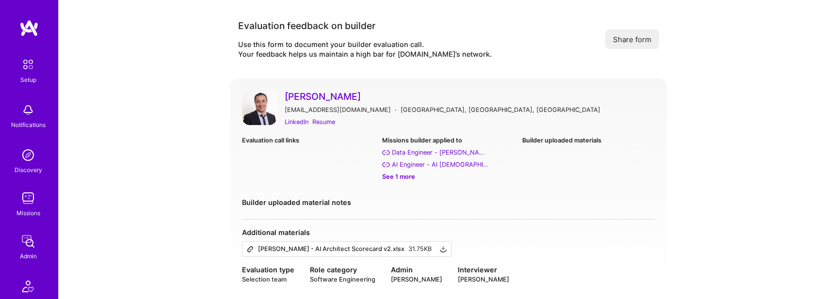 The width and height of the screenshot is (838, 299). I want to click on div: Missions, so click(28, 213).